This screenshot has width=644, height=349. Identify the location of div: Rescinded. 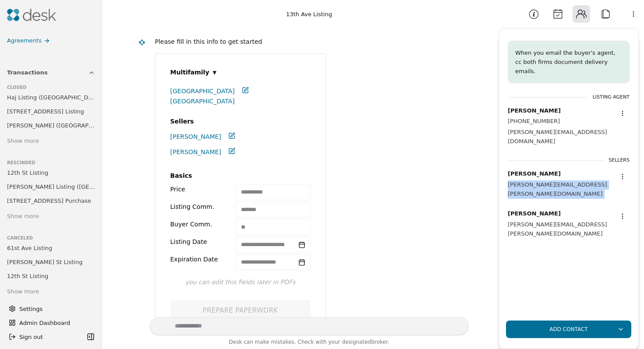
(51, 163).